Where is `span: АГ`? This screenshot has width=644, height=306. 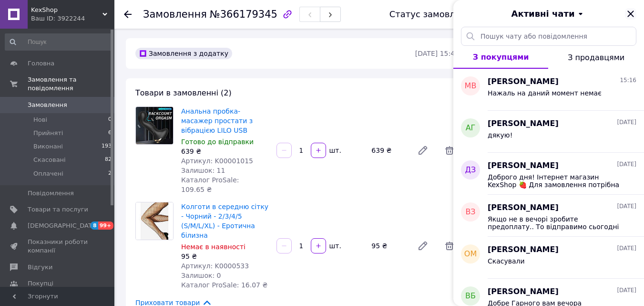 span: АГ is located at coordinates (470, 128).